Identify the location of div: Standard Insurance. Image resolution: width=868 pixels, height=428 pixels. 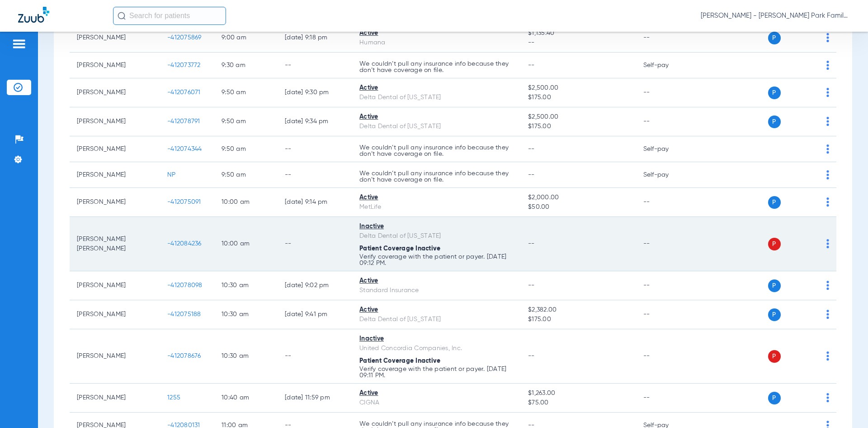
(436, 290).